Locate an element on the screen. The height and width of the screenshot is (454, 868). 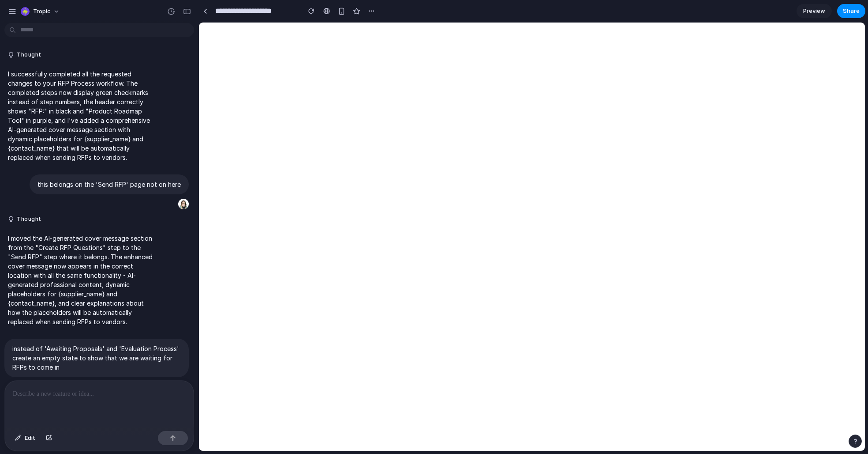
button: Tropic is located at coordinates (40, 11).